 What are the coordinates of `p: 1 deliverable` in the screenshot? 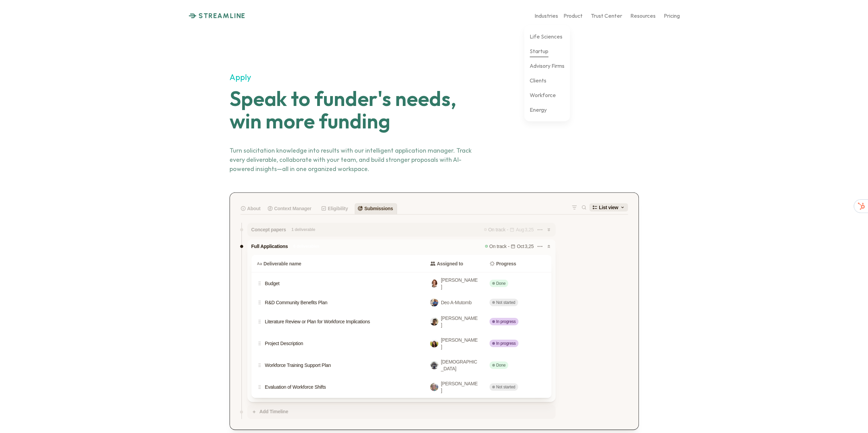 It's located at (303, 230).